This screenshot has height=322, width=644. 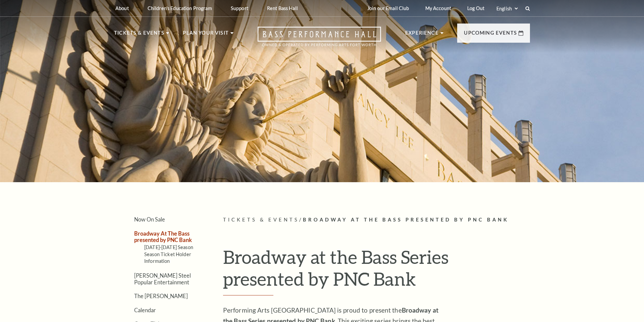 I want to click on p: Plan Your Visit, so click(x=206, y=35).